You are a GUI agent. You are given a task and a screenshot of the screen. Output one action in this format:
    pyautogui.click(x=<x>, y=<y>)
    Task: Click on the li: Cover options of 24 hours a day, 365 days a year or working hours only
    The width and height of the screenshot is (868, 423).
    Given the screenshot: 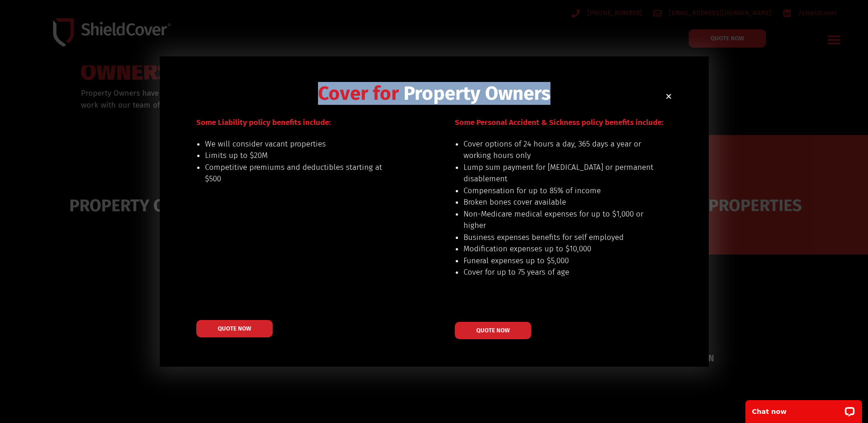 What is the action you would take?
    pyautogui.click(x=559, y=150)
    